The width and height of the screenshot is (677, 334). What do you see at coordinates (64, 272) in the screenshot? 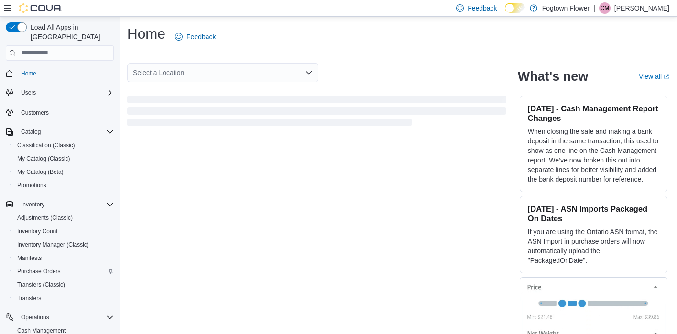
I see `button: Purchase Orders` at bounding box center [64, 272].